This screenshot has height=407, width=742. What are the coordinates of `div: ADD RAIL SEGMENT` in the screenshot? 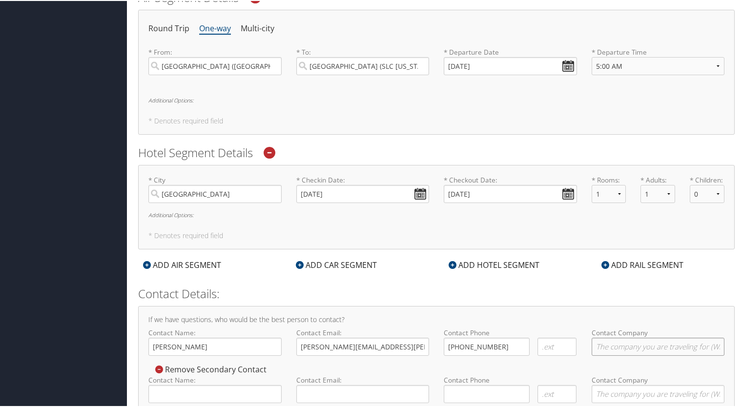 It's located at (643, 264).